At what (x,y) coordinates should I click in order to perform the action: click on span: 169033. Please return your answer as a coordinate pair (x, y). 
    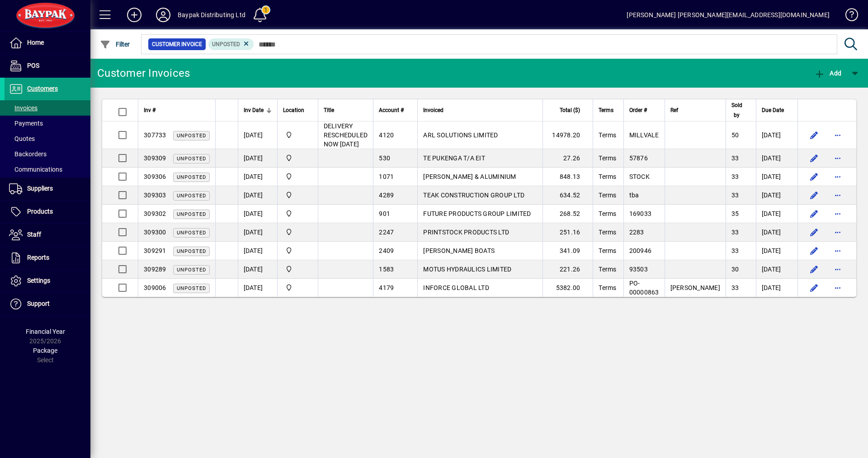
    Looking at the image, I should click on (640, 214).